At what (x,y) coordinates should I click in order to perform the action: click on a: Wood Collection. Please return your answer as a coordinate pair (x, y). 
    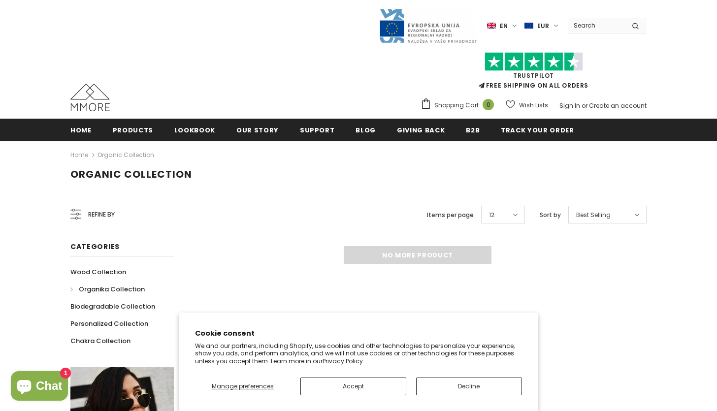
    Looking at the image, I should click on (98, 272).